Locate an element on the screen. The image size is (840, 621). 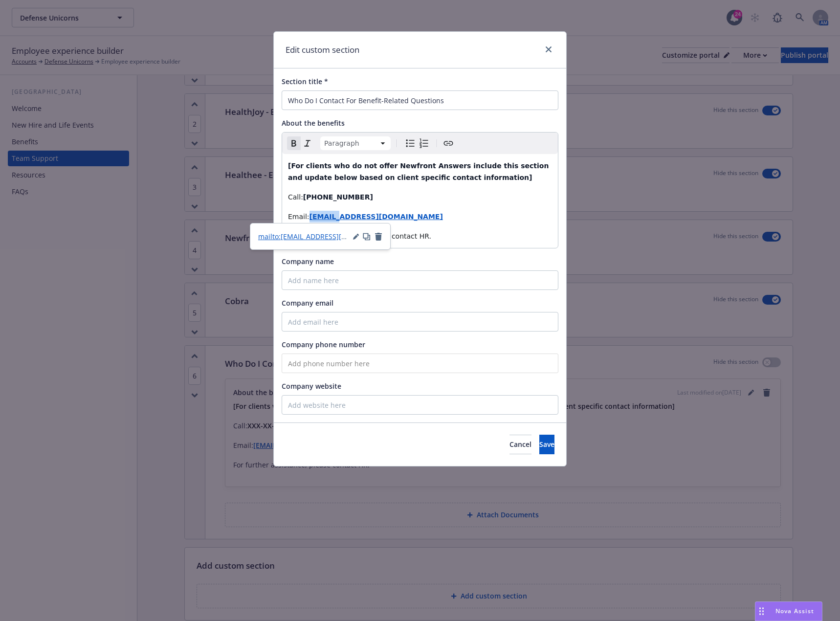
div: Drag to move is located at coordinates (761, 611).